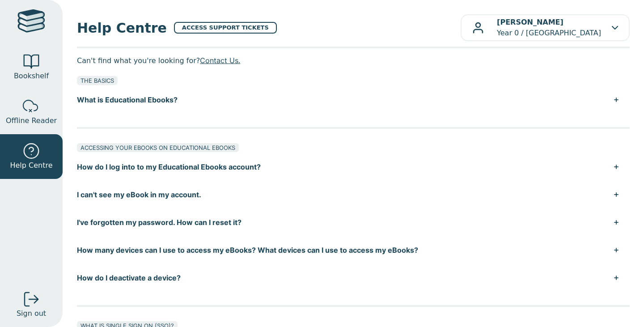  What do you see at coordinates (353, 195) in the screenshot?
I see `button: I can't see my eBook in my account.` at bounding box center [353, 195].